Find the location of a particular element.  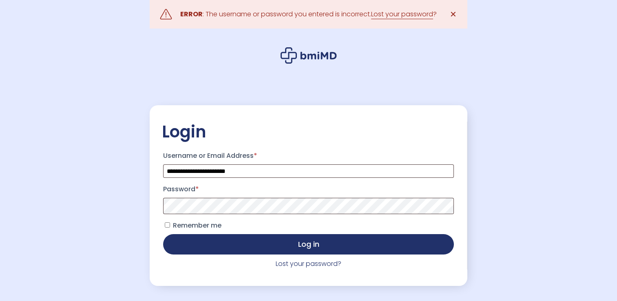

label: Password is located at coordinates (308, 189).